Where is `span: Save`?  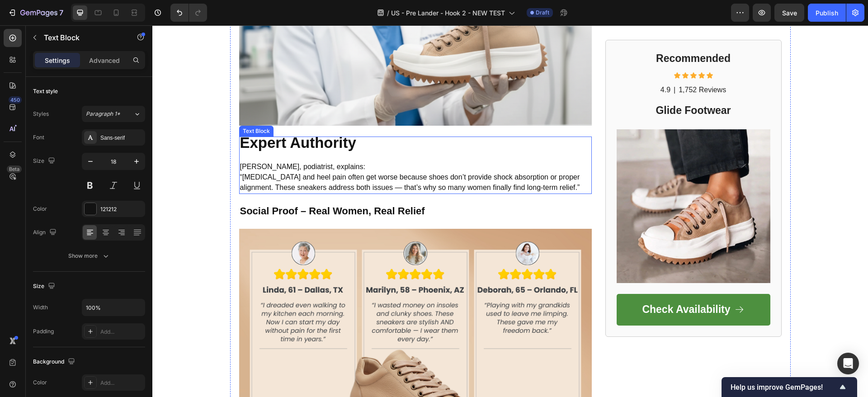 span: Save is located at coordinates (789, 12).